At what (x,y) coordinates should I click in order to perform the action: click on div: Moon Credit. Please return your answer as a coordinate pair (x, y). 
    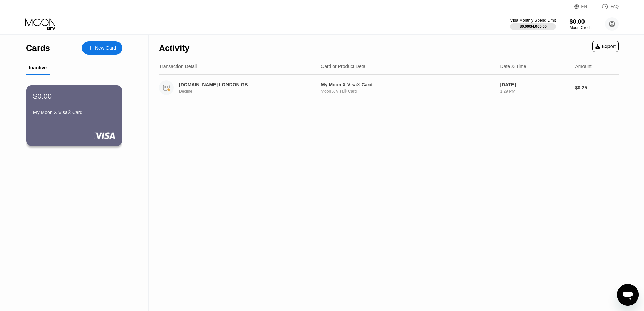
    Looking at the image, I should click on (581, 28).